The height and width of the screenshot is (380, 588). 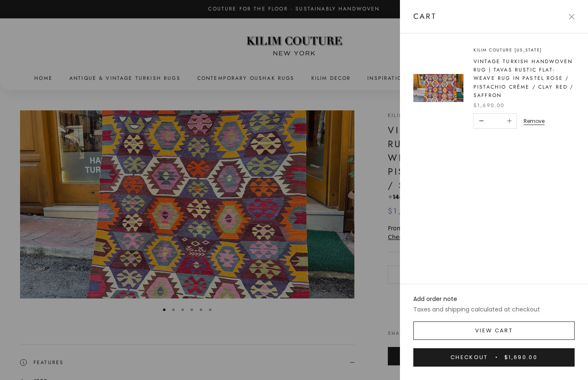 What do you see at coordinates (495, 121) in the screenshot?
I see `input: Change quantity` at bounding box center [495, 121].